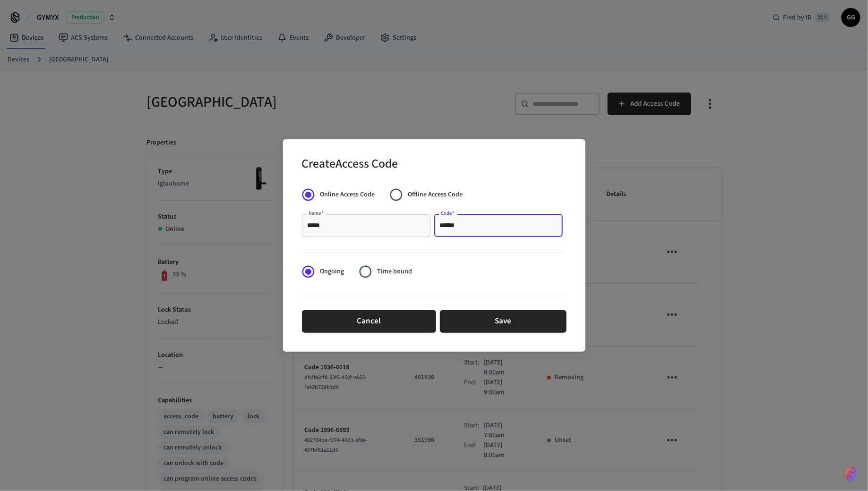  What do you see at coordinates (435, 195) in the screenshot?
I see `span: Offline Access Code` at bounding box center [435, 195].